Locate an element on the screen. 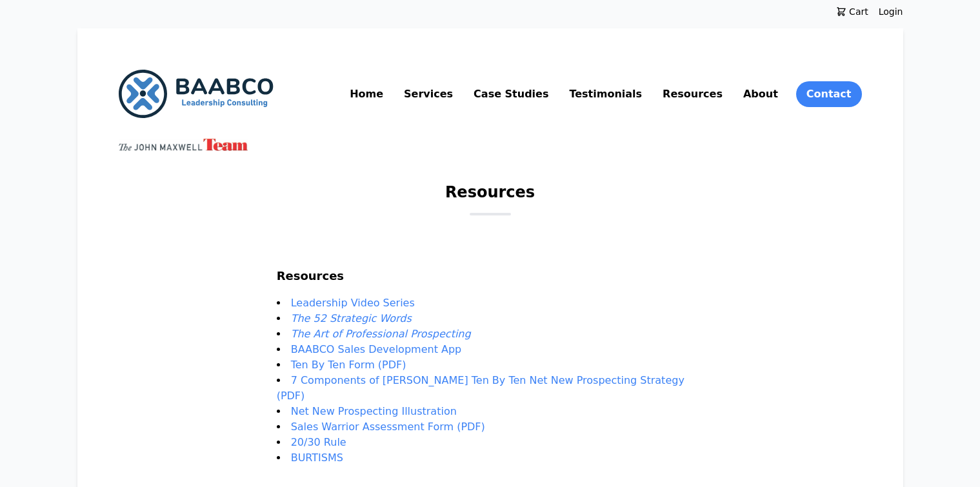  a: Leadership Video Series is located at coordinates (353, 302).